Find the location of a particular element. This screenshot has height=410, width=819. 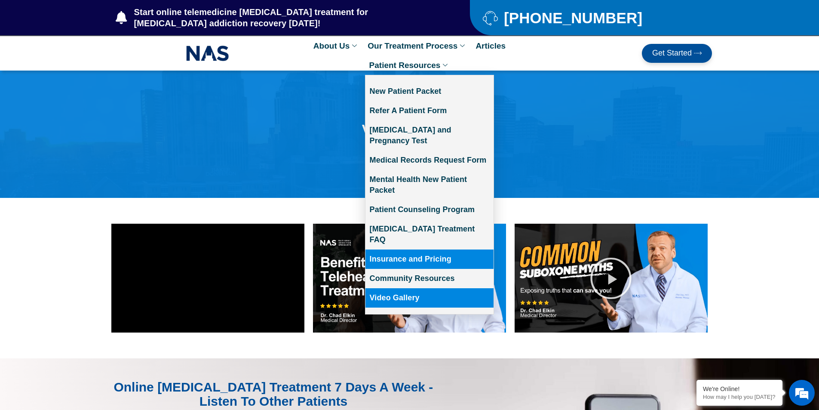

a: Our Treatment Process is located at coordinates (417, 46).